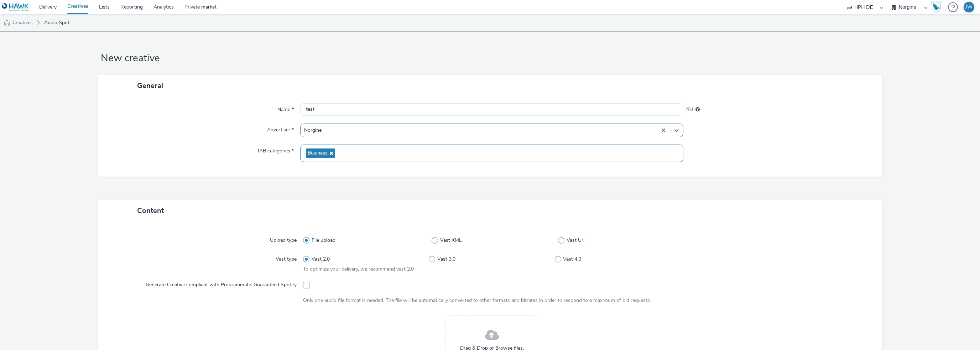 The height and width of the screenshot is (350, 980). Describe the element at coordinates (286, 108) in the screenshot. I see `label: Name *` at that location.